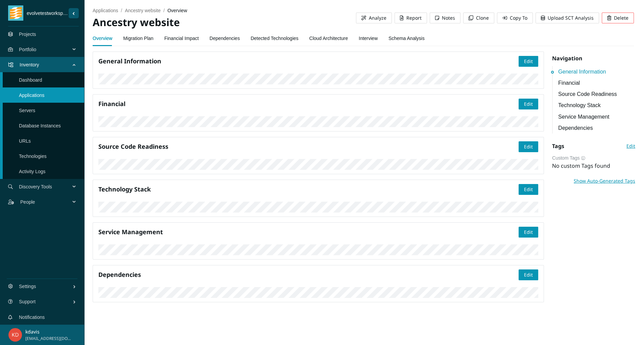 The image size is (644, 345). I want to click on a: Technology Stack, so click(597, 105).